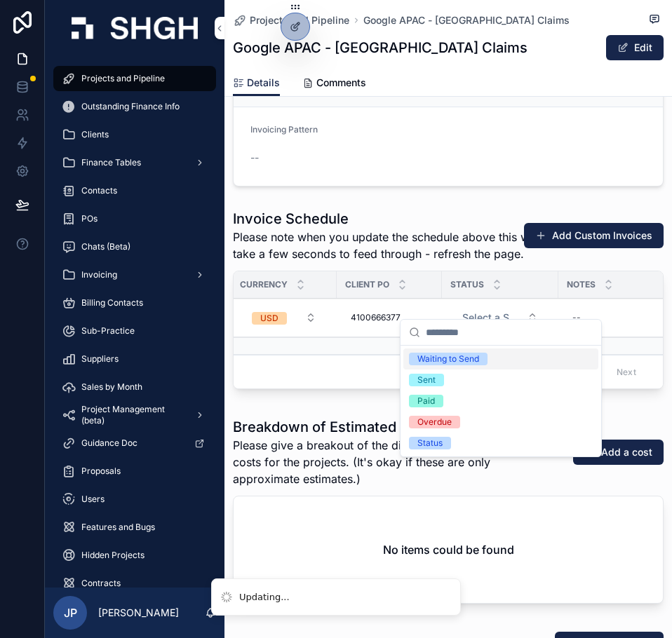 This screenshot has height=638, width=672. What do you see at coordinates (99, 191) in the screenshot?
I see `span: Contacts` at bounding box center [99, 191].